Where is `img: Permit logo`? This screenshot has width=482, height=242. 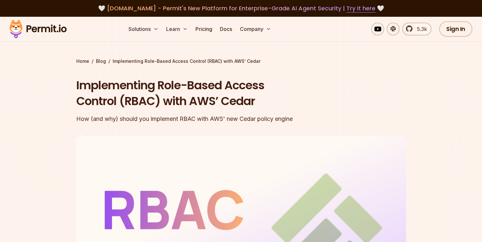 img: Permit logo is located at coordinates (38, 29).